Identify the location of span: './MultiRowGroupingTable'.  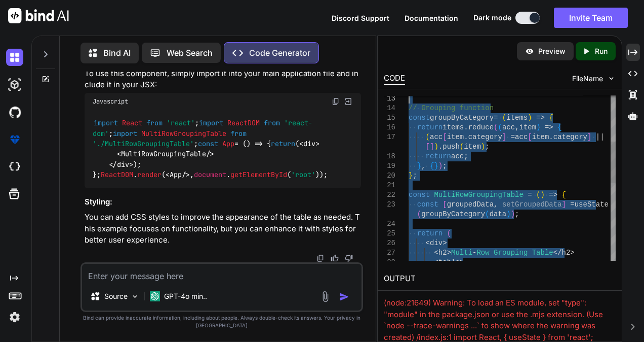
(144, 144).